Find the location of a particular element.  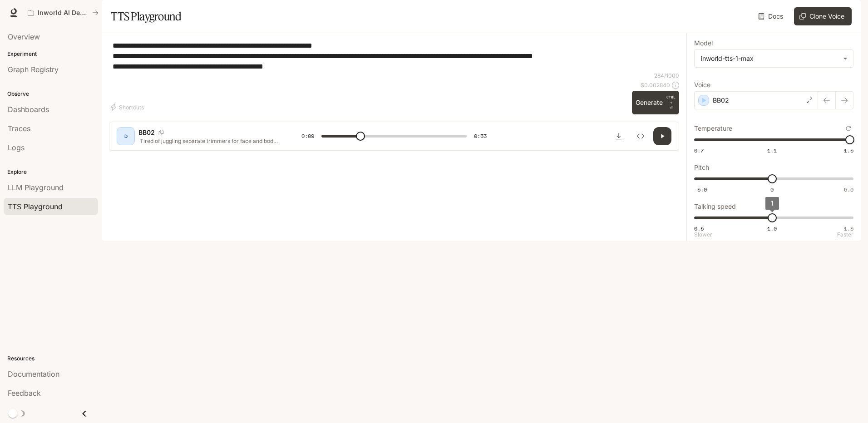

span: -5.0 is located at coordinates (701, 190).